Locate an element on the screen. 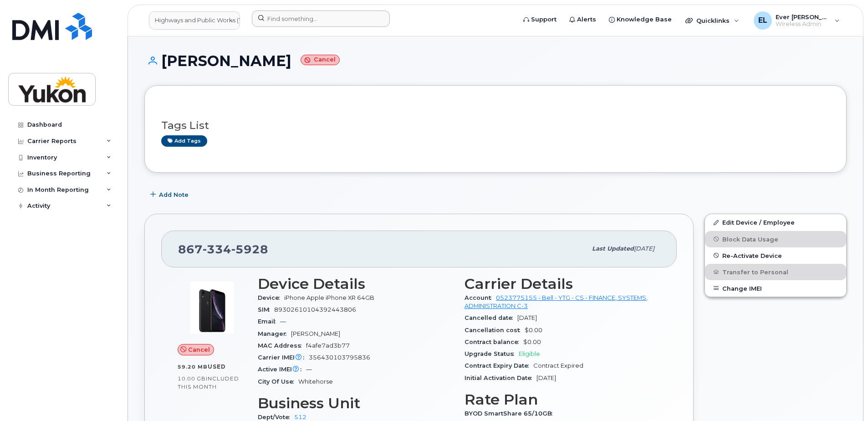 This screenshot has height=421, width=868. span: Email is located at coordinates (269, 321).